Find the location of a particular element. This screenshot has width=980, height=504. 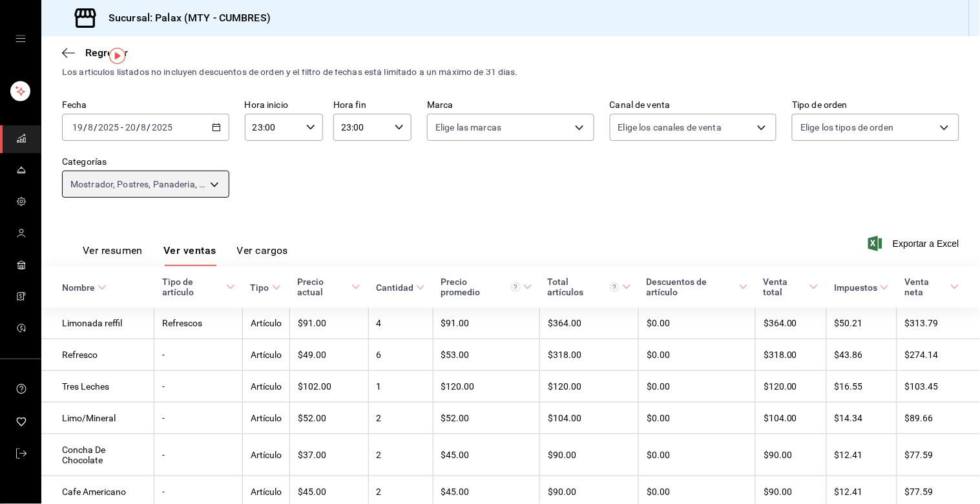

span: Mostrador, Postres, Panaderia, Del Bar, Bebida, Pan Dulce, Postres, Bebidas is located at coordinates (138, 184).